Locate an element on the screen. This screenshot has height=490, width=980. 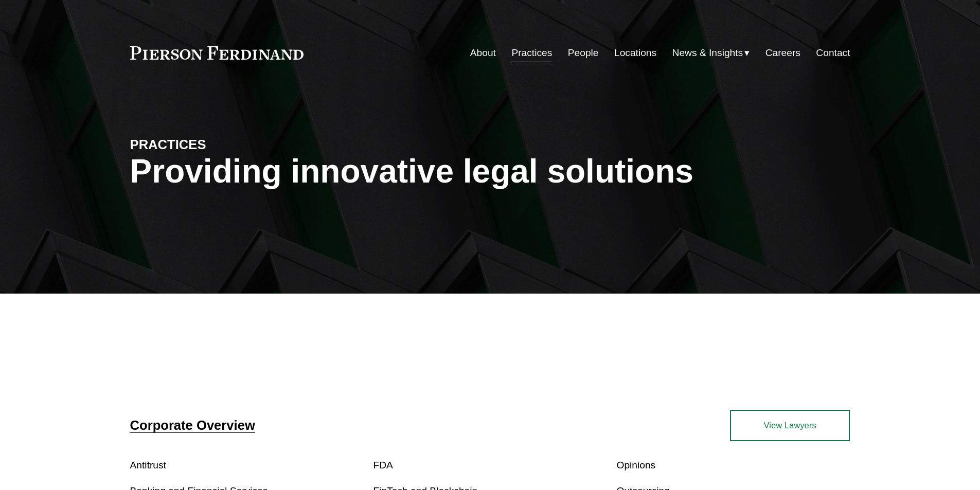
span: Corporate Overview is located at coordinates (193, 425).